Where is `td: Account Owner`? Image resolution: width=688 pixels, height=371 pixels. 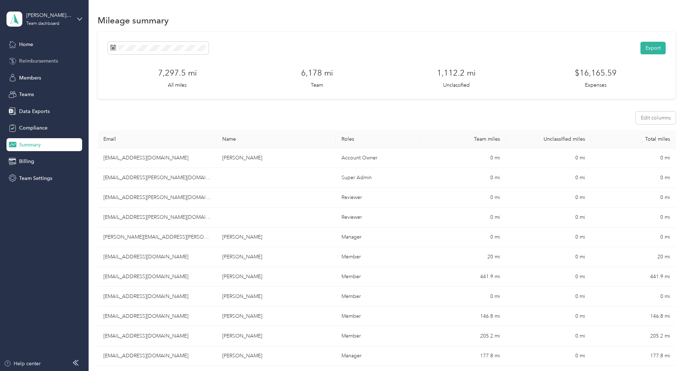
td: Account Owner is located at coordinates (378, 158).